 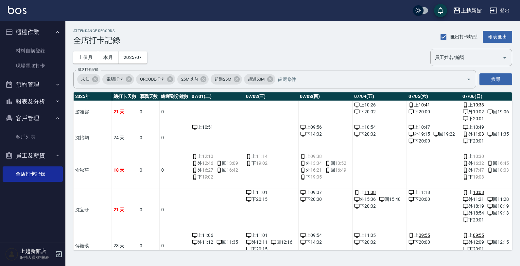 I want to click on th: 曠職天數, so click(x=149, y=97).